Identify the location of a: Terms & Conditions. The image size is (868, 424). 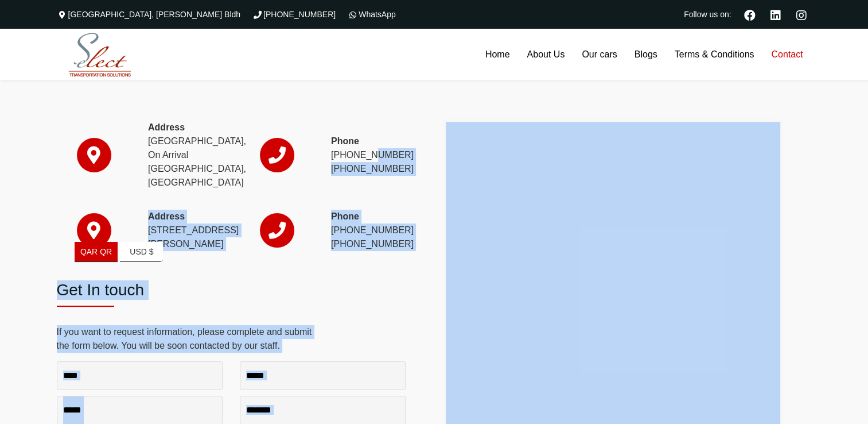
(714, 55).